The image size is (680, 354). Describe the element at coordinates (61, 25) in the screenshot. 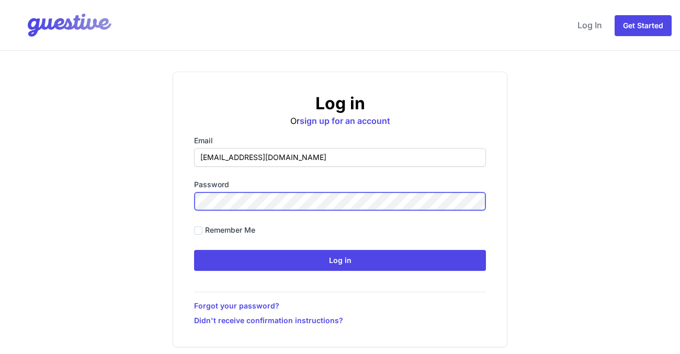

I see `img: Your Company` at that location.